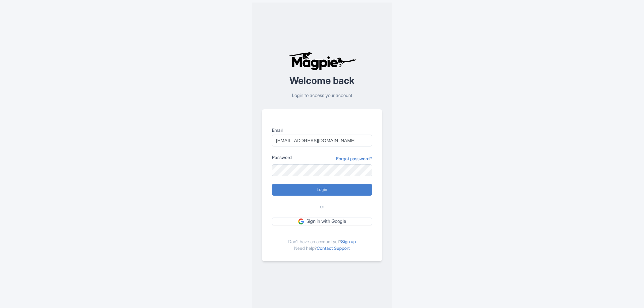 Image resolution: width=644 pixels, height=308 pixels. What do you see at coordinates (333, 248) in the screenshot?
I see `a: Contact Support` at bounding box center [333, 248].